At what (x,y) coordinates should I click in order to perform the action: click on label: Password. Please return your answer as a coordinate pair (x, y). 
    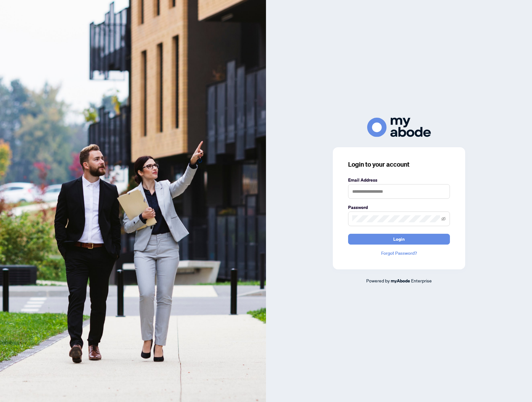
    Looking at the image, I should click on (399, 207).